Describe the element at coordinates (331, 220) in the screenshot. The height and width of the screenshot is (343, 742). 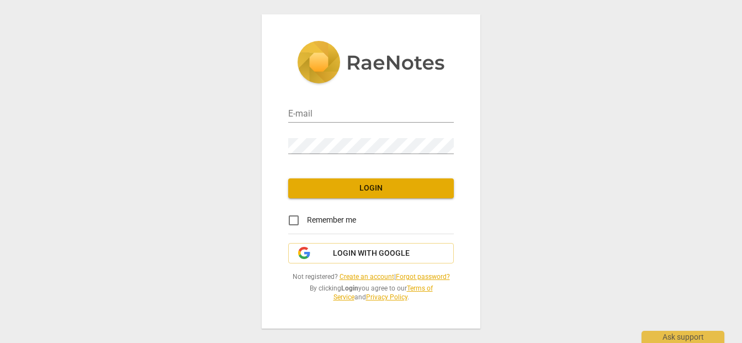
I see `span: Remember me` at that location.